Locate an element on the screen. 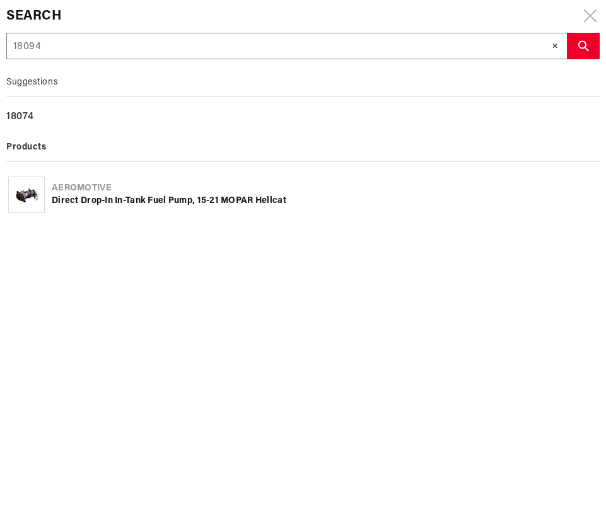 Image resolution: width=606 pixels, height=505 pixels. div: Direct Drop-In In-Tank Fuel Pump, 15-21 MOPAR Hellcat is located at coordinates (325, 201).